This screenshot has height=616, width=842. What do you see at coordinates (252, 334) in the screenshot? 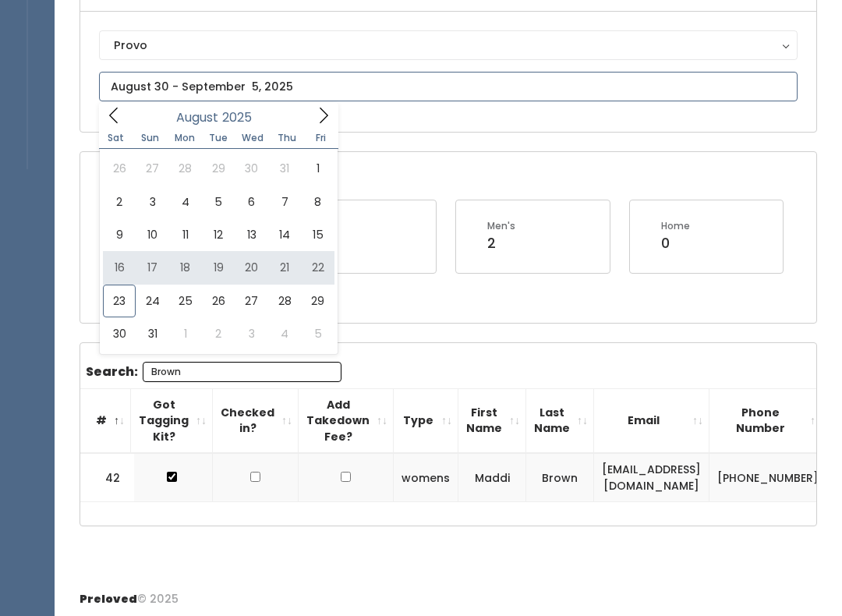
I see `span: September 3, 2025` at bounding box center [252, 334].